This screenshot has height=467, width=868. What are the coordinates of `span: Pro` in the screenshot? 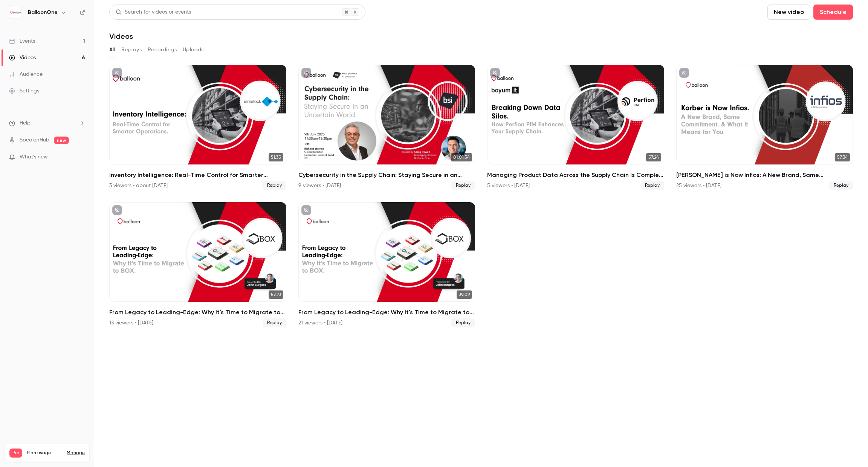 It's located at (16, 453).